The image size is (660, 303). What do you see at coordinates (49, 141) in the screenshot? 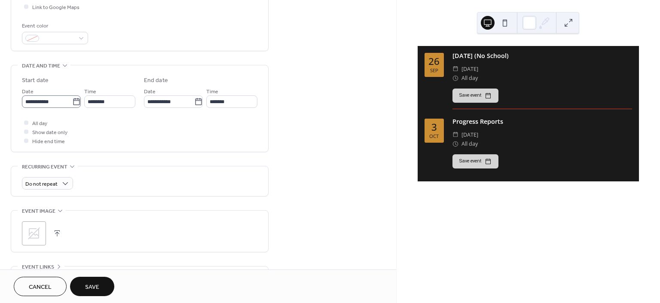
I see `span: Hide end time` at bounding box center [49, 141].